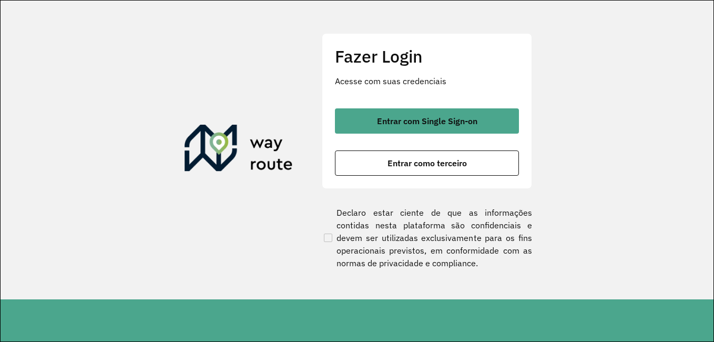 This screenshot has height=342, width=714. Describe the element at coordinates (427, 238) in the screenshot. I see `label: Declaro estar ciente de que as informações contidas nesta plataforma são confidenciais e devem se...` at that location.